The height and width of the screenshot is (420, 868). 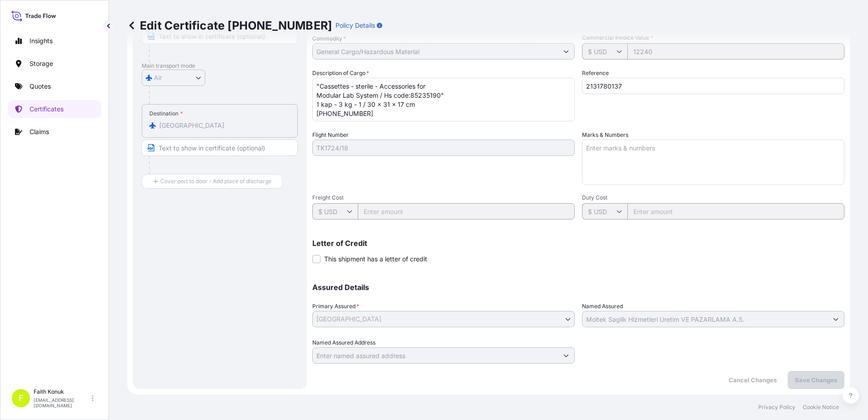 What do you see at coordinates (605, 135) in the screenshot?
I see `label: Marks & Numbers` at bounding box center [605, 135].